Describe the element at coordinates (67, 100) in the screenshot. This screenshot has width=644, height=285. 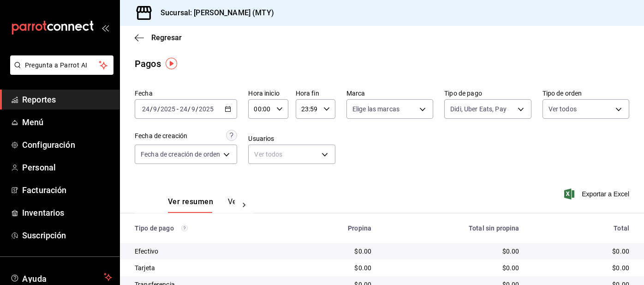
I see `span: Reportes` at that location.